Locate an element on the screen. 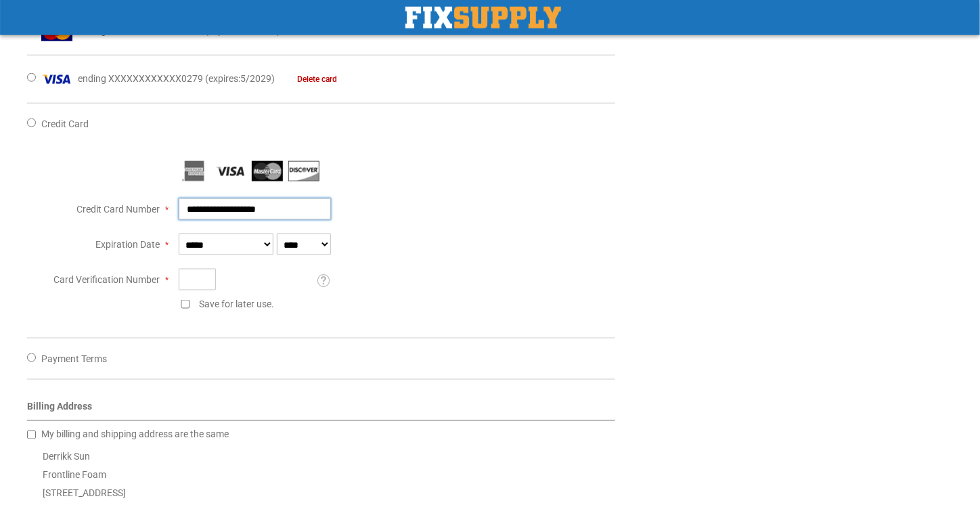 The image size is (980, 505). a: Delete card is located at coordinates (306, 79).